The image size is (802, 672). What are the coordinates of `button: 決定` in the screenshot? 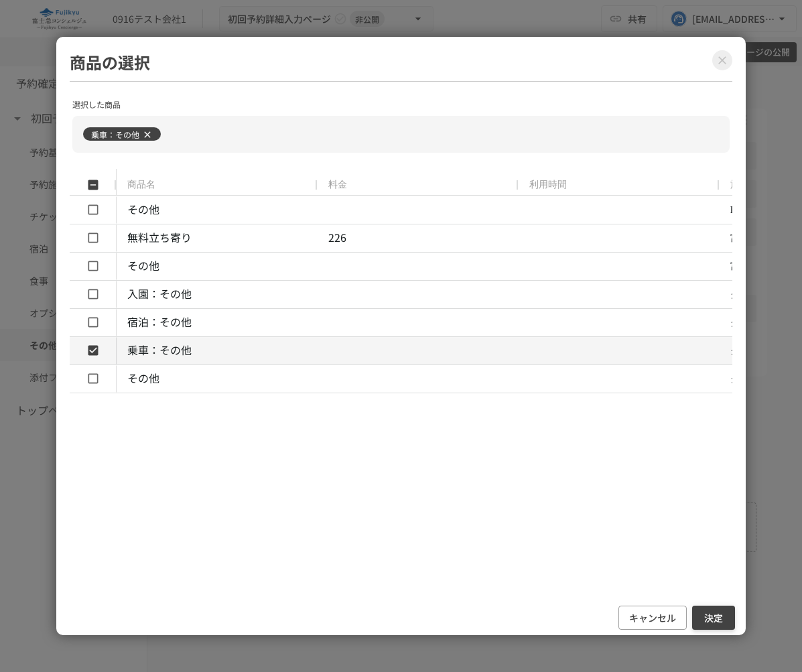 It's located at (714, 618).